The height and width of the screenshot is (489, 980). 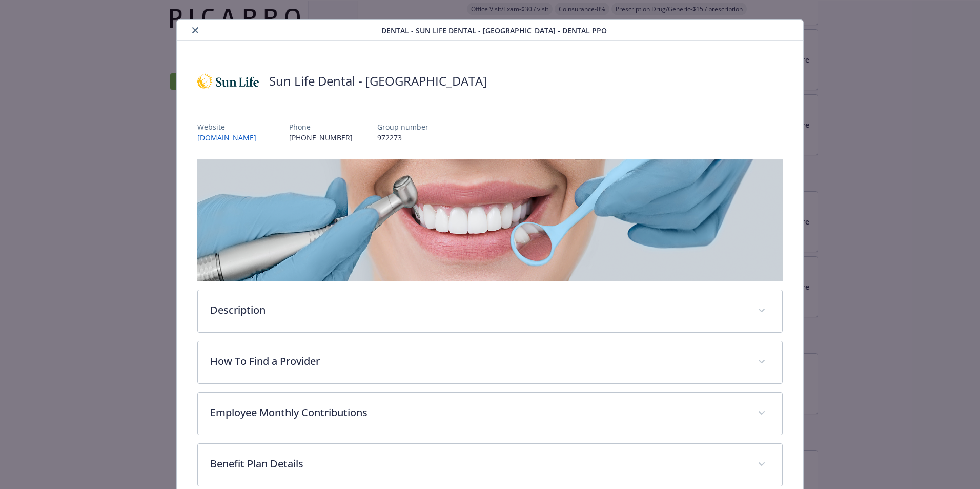 I want to click on div: Benefit Plan Details, so click(x=490, y=465).